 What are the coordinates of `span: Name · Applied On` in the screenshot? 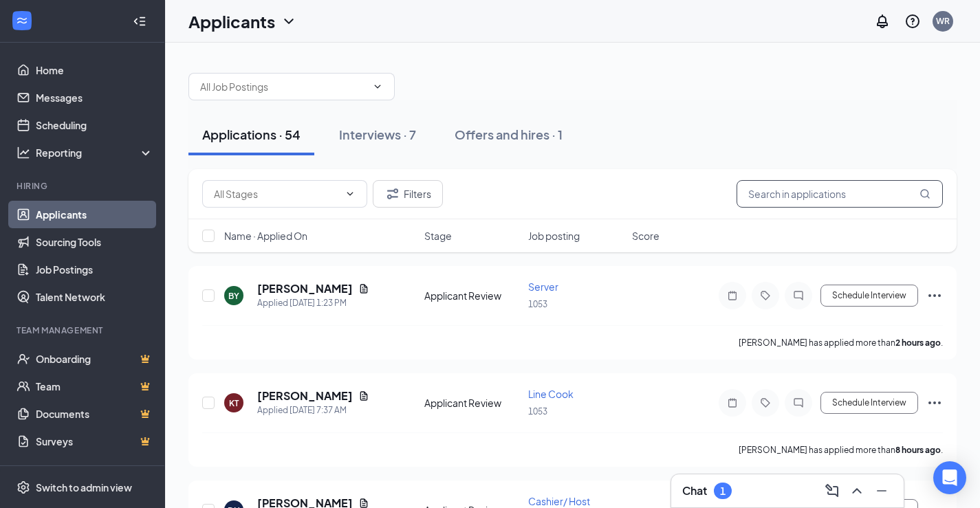 It's located at (266, 236).